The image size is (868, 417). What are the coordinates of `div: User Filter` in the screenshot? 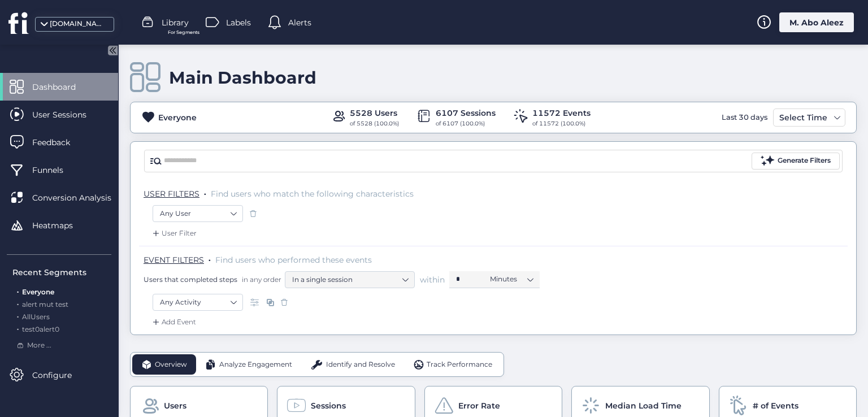 It's located at (173, 234).